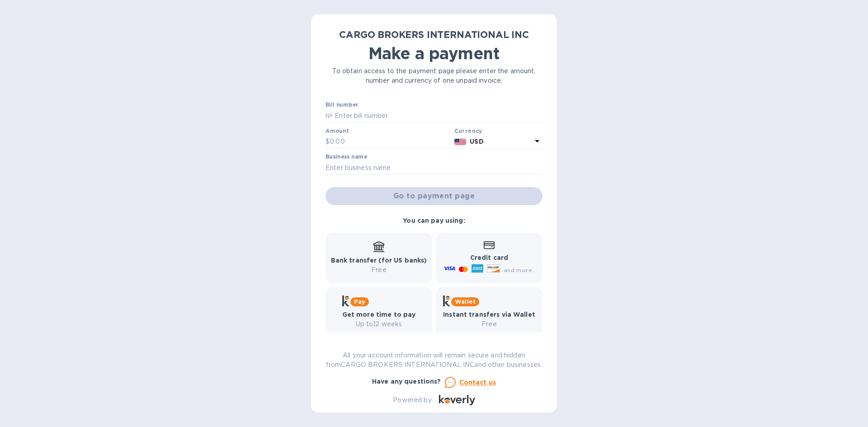 The width and height of the screenshot is (868, 427). Describe the element at coordinates (379, 314) in the screenshot. I see `b: Get more time to pay` at that location.